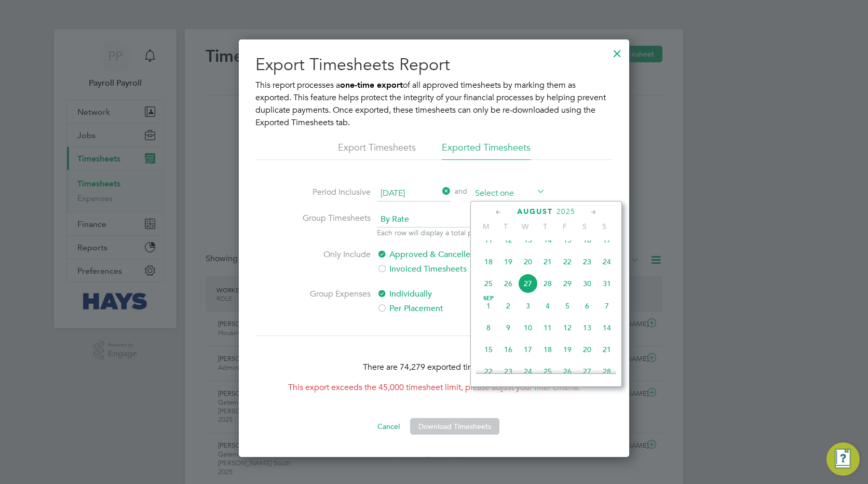 The height and width of the screenshot is (484, 868). What do you see at coordinates (509, 328) in the screenshot?
I see `span: 9` at bounding box center [509, 328].